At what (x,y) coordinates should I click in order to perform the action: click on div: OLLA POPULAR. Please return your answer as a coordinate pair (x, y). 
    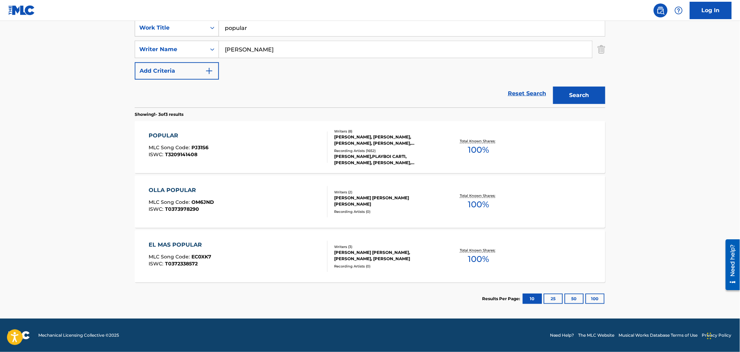
    Looking at the image, I should click on (182, 190).